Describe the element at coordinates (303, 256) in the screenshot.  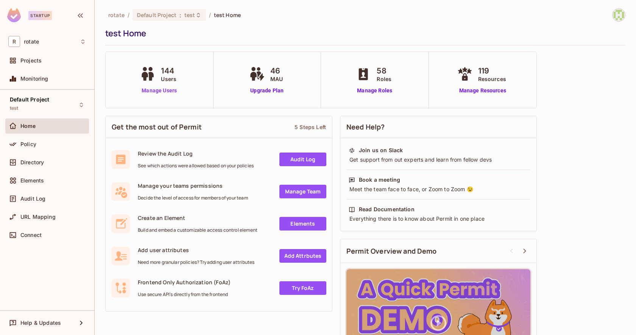
I see `a: Add Attrbutes` at that location.